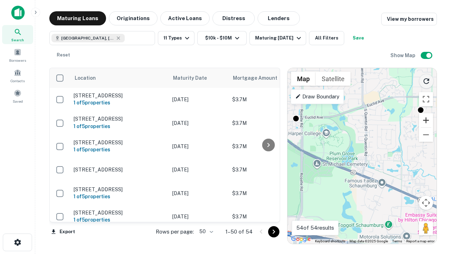 The width and height of the screenshot is (451, 254). I want to click on button: Keyboard shortcuts, so click(331, 241).